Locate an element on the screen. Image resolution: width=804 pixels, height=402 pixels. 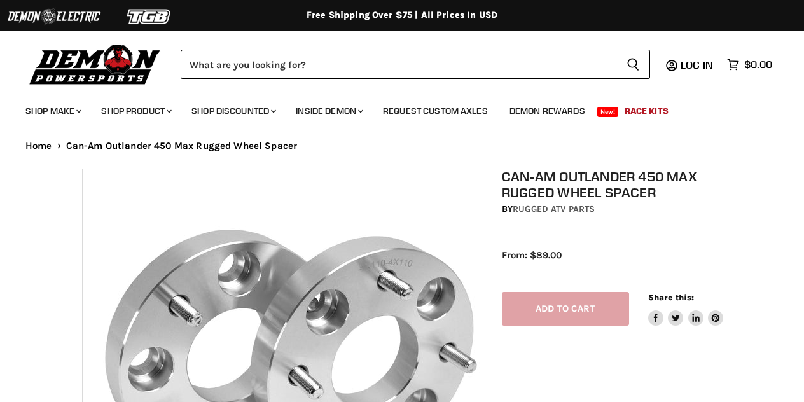
span: Share this: is located at coordinates (671, 297).